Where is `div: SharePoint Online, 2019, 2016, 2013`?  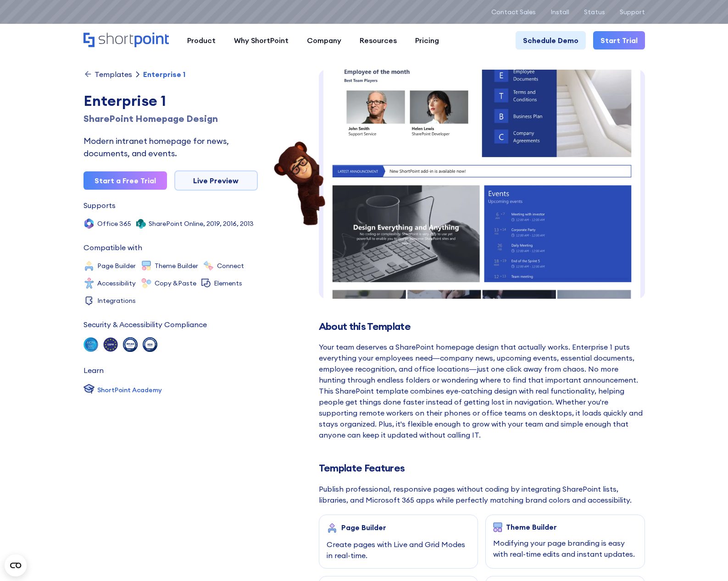
div: SharePoint Online, 2019, 2016, 2013 is located at coordinates (201, 224).